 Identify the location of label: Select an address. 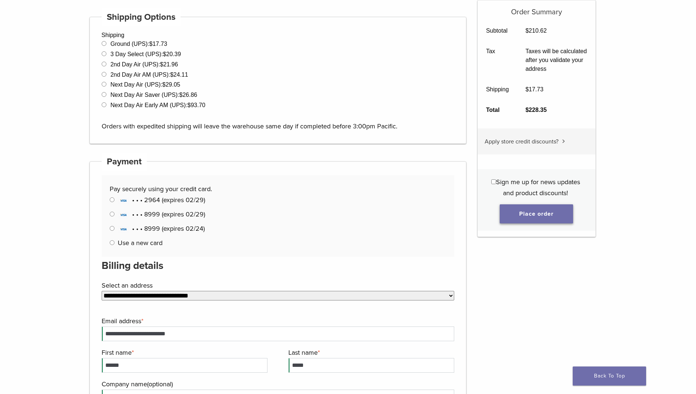
(277, 285).